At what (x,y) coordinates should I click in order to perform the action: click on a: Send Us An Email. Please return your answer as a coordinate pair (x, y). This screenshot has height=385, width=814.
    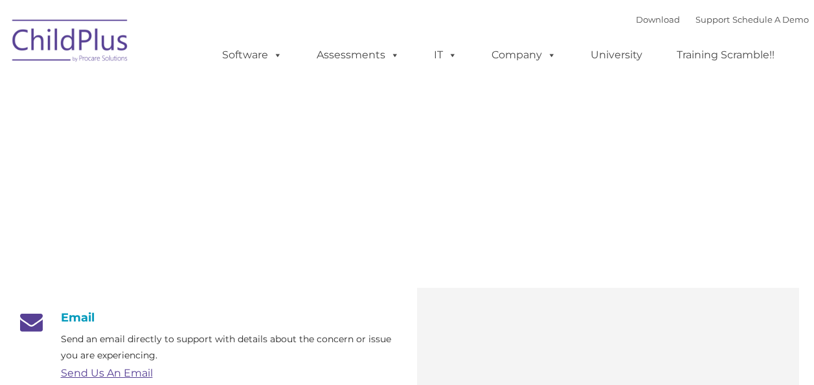
    Looking at the image, I should click on (107, 372).